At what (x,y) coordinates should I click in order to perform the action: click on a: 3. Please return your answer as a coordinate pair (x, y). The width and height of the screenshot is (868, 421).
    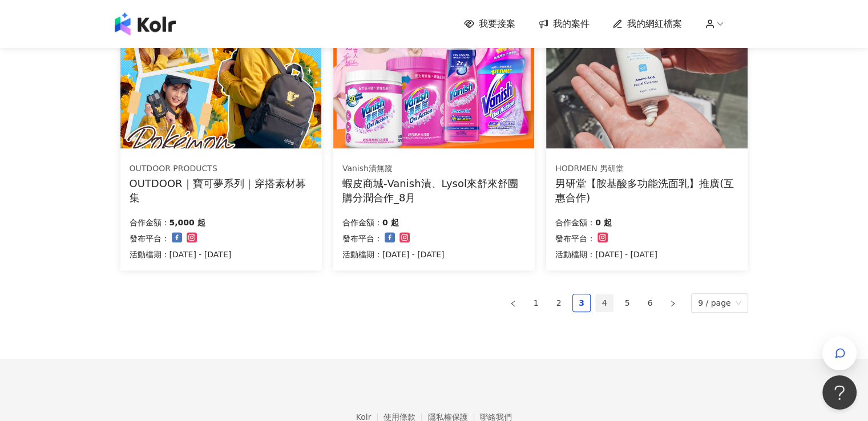
    Looking at the image, I should click on (582, 303).